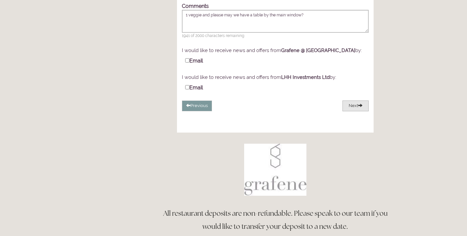 The image size is (467, 236). What do you see at coordinates (275, 170) in the screenshot?
I see `a: Book a table at Grafene Restaurant @ Losehill` at bounding box center [275, 170].